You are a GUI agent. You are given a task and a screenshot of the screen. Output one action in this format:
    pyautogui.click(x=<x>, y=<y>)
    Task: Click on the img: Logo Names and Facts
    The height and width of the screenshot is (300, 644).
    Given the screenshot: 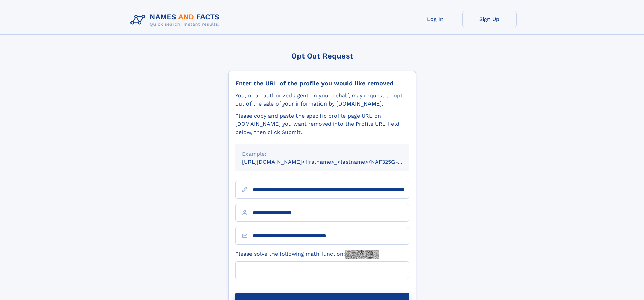 What is the action you would take?
    pyautogui.click(x=177, y=20)
    